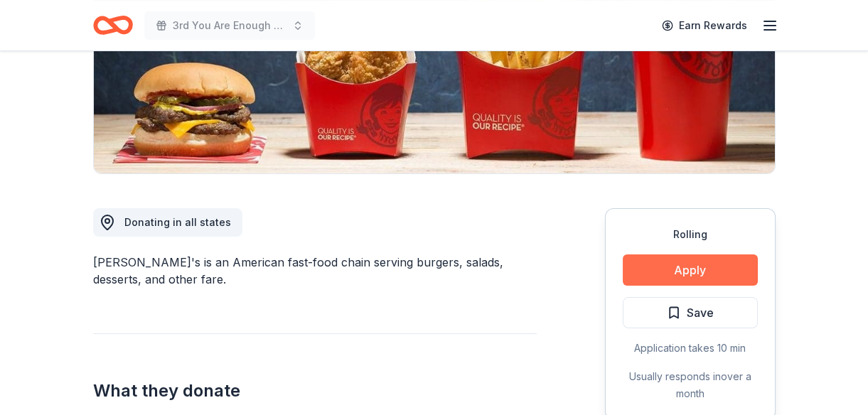 This screenshot has width=868, height=415. What do you see at coordinates (178, 222) in the screenshot?
I see `span: Donating in all states` at bounding box center [178, 222].